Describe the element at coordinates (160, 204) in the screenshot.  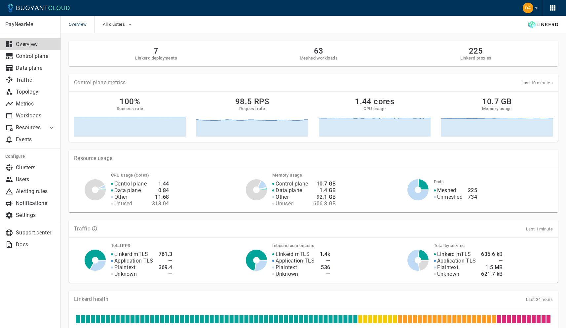
I see `h4: 313.04` at that location.